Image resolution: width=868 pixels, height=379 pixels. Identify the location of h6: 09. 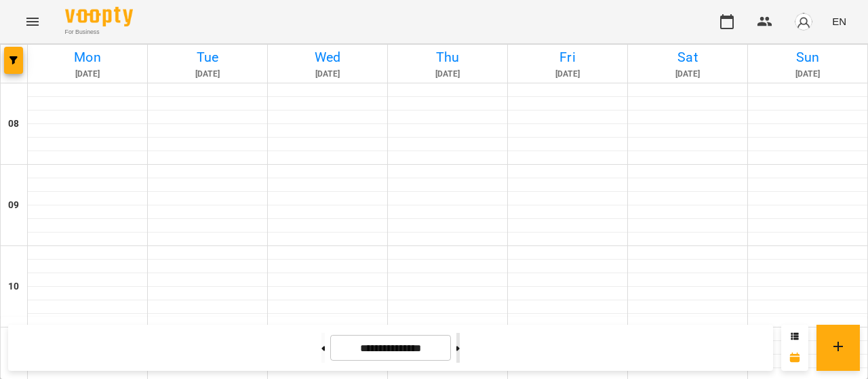
(13, 206).